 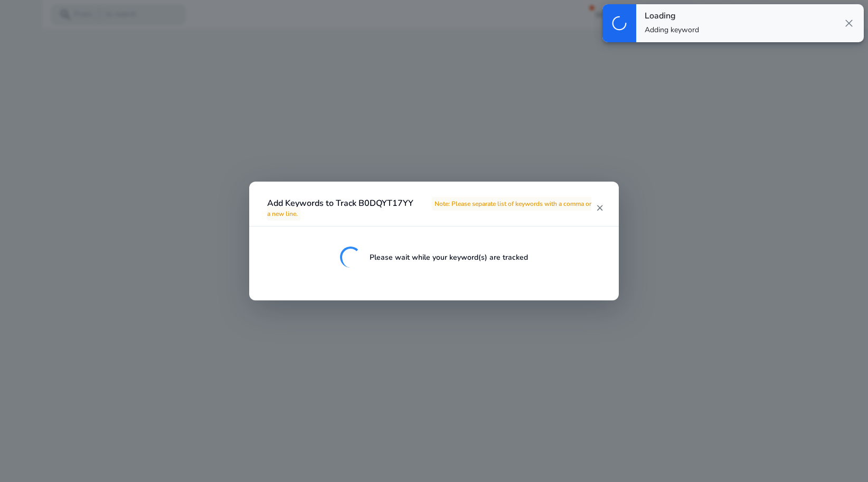 I want to click on span: close, so click(x=849, y=23).